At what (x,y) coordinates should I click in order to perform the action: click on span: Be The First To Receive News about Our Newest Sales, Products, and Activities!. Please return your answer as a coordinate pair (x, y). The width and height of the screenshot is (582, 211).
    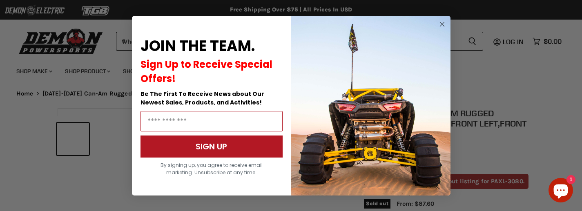
    Looking at the image, I should click on (202, 98).